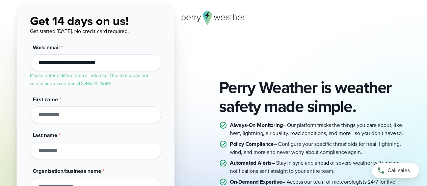 The image size is (427, 186). I want to click on span: Last name, so click(45, 135).